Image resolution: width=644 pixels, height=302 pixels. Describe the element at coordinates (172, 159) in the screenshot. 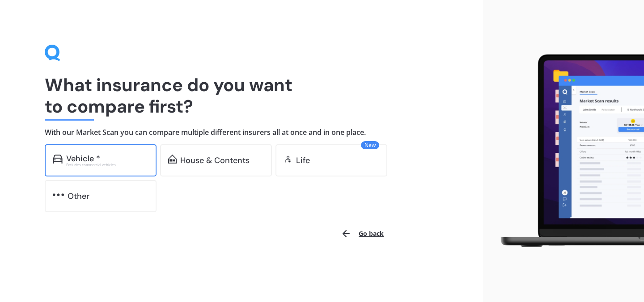

I see `img: home-and-contents.b802091223b8502ef2dd.svg` at that location.